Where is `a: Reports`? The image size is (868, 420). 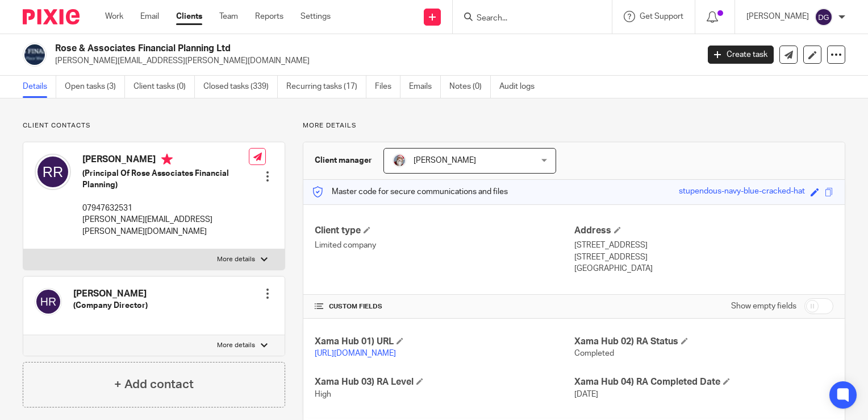 a: Reports is located at coordinates (270, 17).